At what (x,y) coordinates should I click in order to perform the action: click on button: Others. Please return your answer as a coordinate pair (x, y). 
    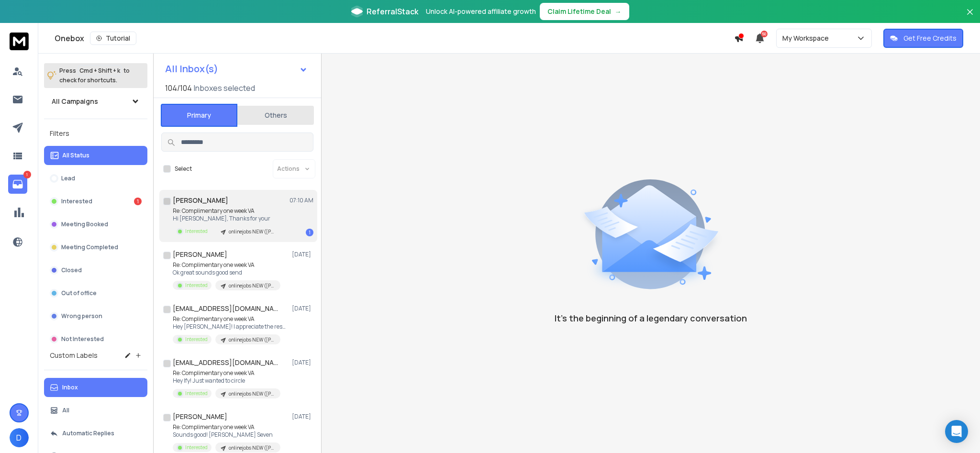
    Looking at the image, I should click on (275, 115).